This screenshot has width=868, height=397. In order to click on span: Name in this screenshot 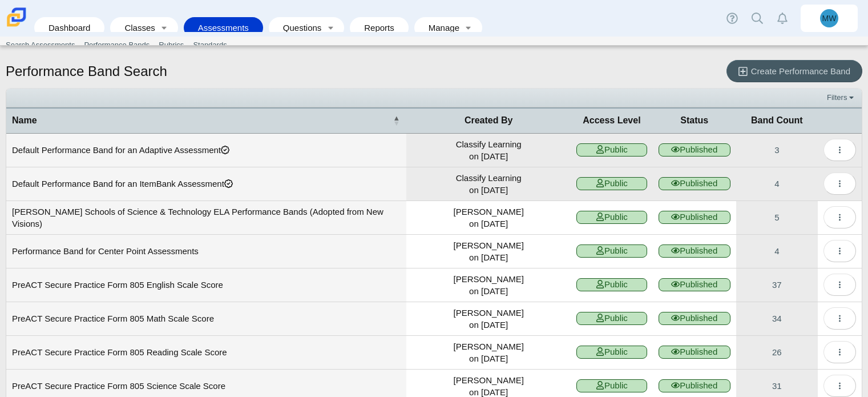, I will do `click(25, 120)`.